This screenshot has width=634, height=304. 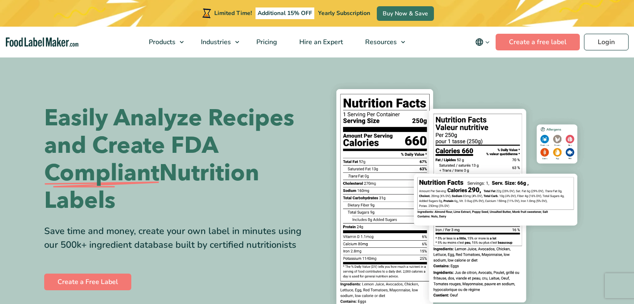 What do you see at coordinates (217, 42) in the screenshot?
I see `a: Industries` at bounding box center [217, 42].